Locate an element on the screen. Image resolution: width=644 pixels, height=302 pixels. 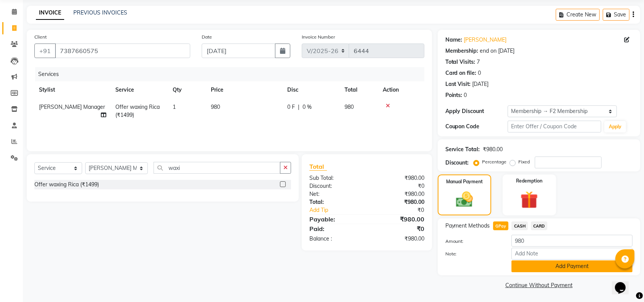
div: Net: is located at coordinates (334, 194).